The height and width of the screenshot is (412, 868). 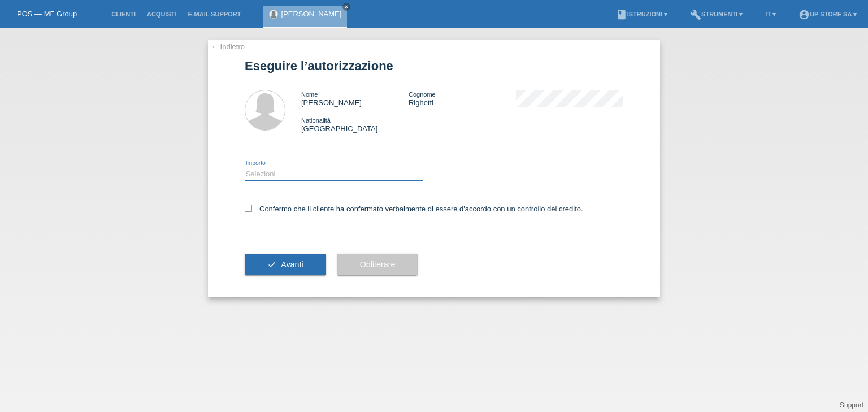 What do you see at coordinates (434, 66) in the screenshot?
I see `h1: Eseguire l’autorizzazione` at bounding box center [434, 66].